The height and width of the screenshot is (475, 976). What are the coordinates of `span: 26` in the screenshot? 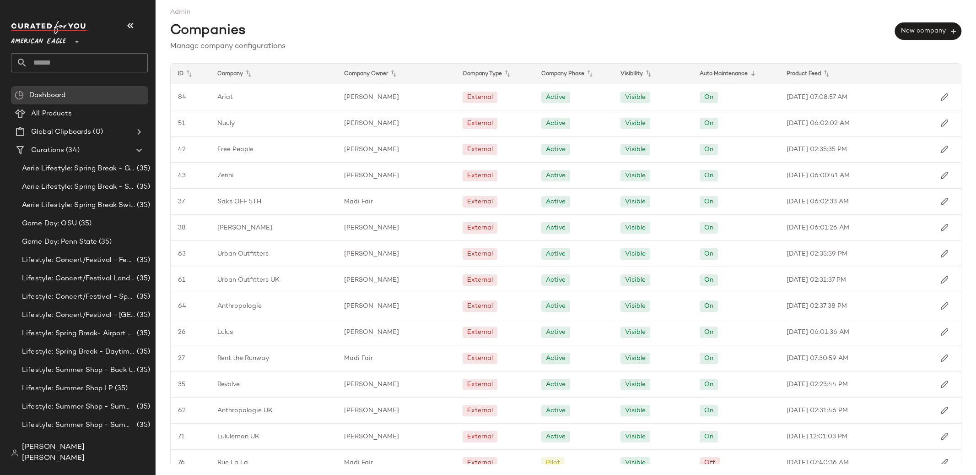 It's located at (182, 332).